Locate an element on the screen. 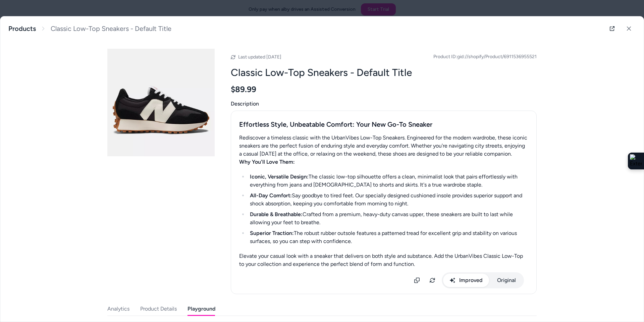  span: Product ID: gid://shopify/Product/6911536955521 is located at coordinates (485, 57).